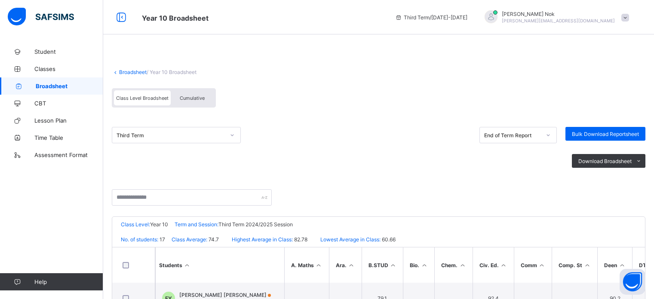 This screenshot has height=299, width=654. Describe the element at coordinates (345, 265) in the screenshot. I see `th: Ara.` at that location.